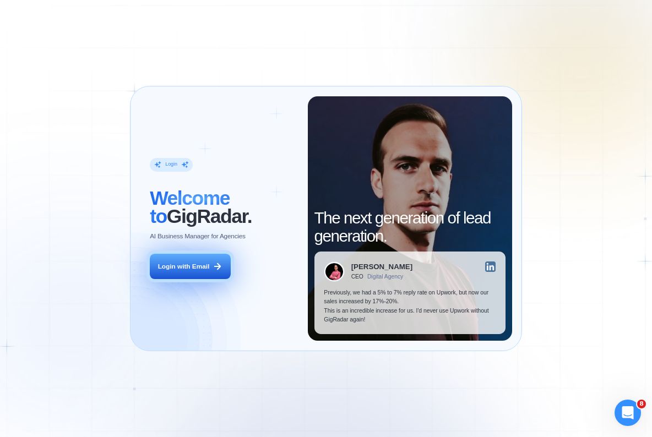 The width and height of the screenshot is (652, 437). What do you see at coordinates (358, 277) in the screenshot?
I see `div: CEO` at bounding box center [358, 277].